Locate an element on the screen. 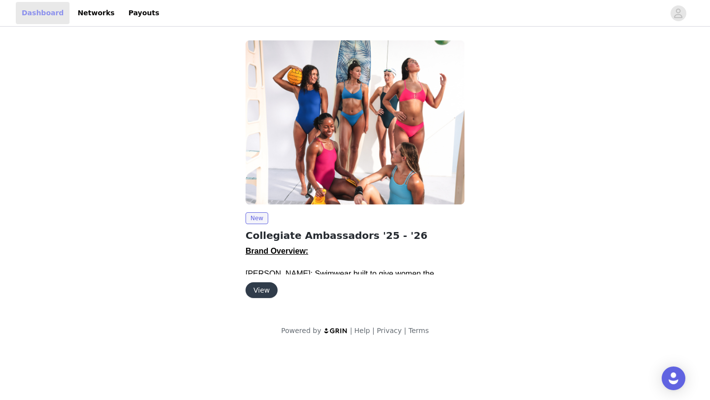 The height and width of the screenshot is (400, 710). button: View is located at coordinates (261, 290).